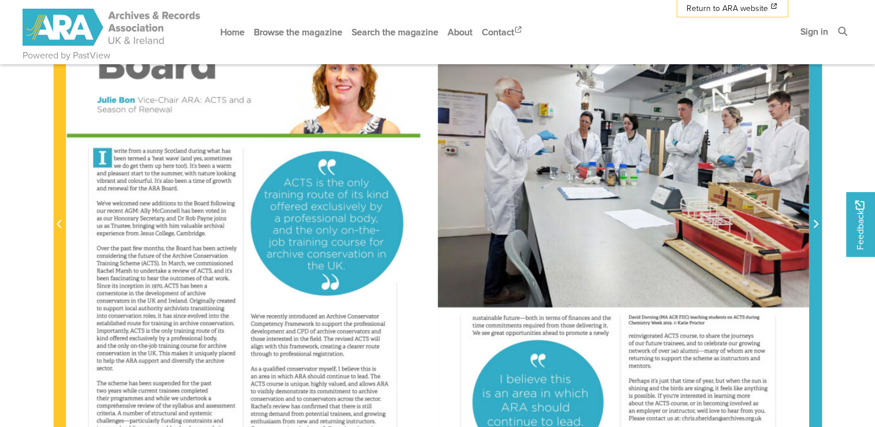  What do you see at coordinates (815, 31) in the screenshot?
I see `a: Sign in` at bounding box center [815, 31].